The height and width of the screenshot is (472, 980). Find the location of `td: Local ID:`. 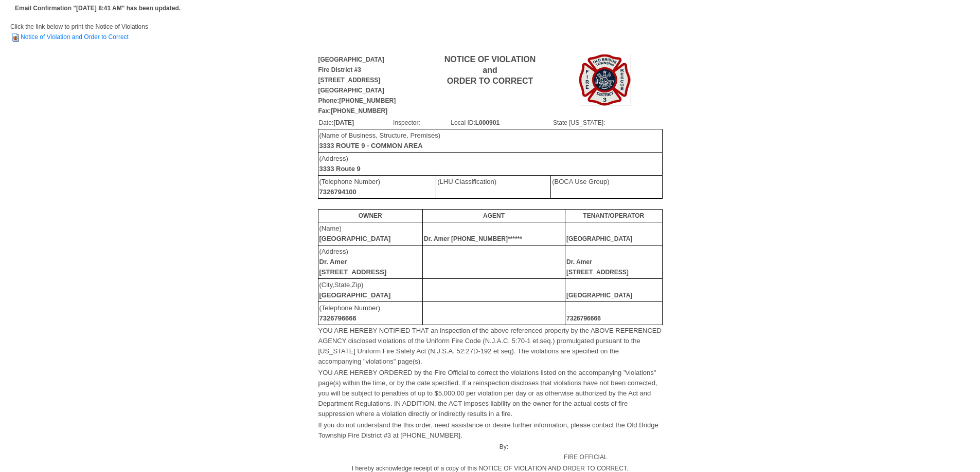

td: Local ID: is located at coordinates (501, 123).